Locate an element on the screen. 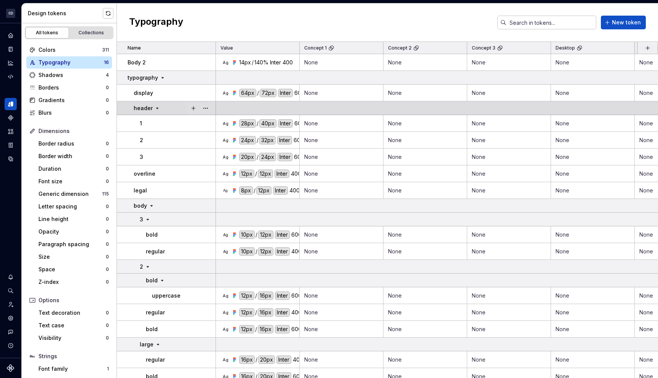  div: 72px is located at coordinates (268, 93).